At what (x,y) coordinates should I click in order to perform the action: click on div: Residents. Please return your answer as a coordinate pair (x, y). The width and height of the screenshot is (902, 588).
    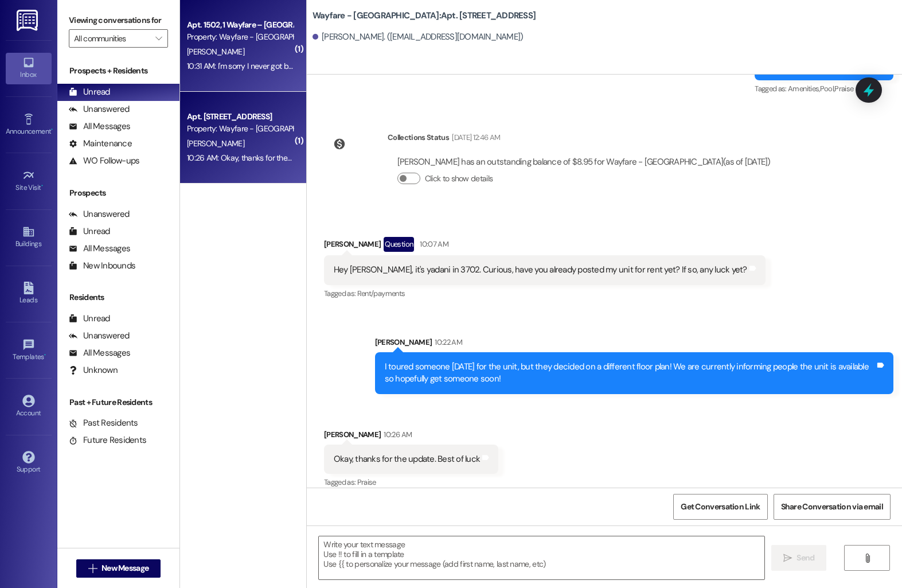
    Looking at the image, I should click on (118, 297).